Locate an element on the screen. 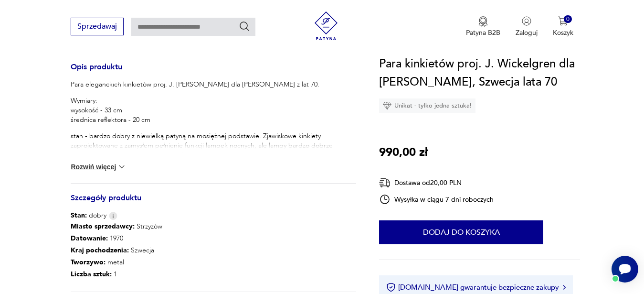  img: Ikona strzałki w prawo is located at coordinates (564, 288).